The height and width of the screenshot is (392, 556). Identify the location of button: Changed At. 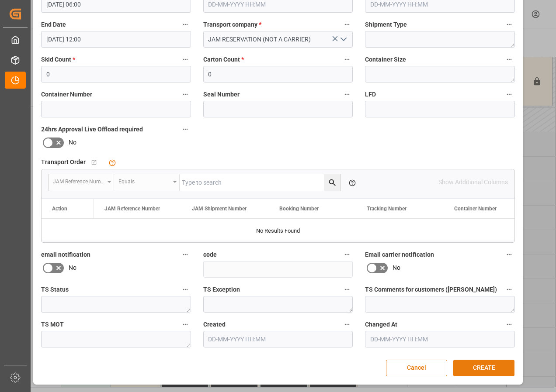
(509, 325).